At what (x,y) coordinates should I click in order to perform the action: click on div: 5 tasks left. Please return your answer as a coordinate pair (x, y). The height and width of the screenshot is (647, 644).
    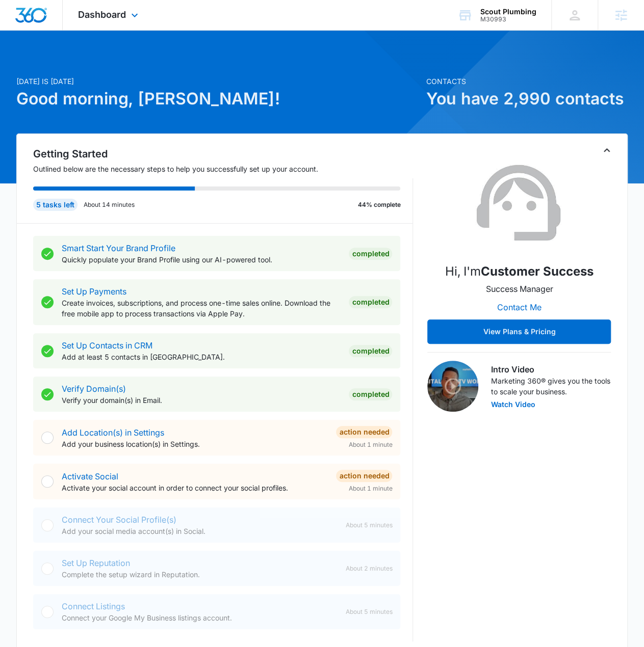
    Looking at the image, I should click on (55, 205).